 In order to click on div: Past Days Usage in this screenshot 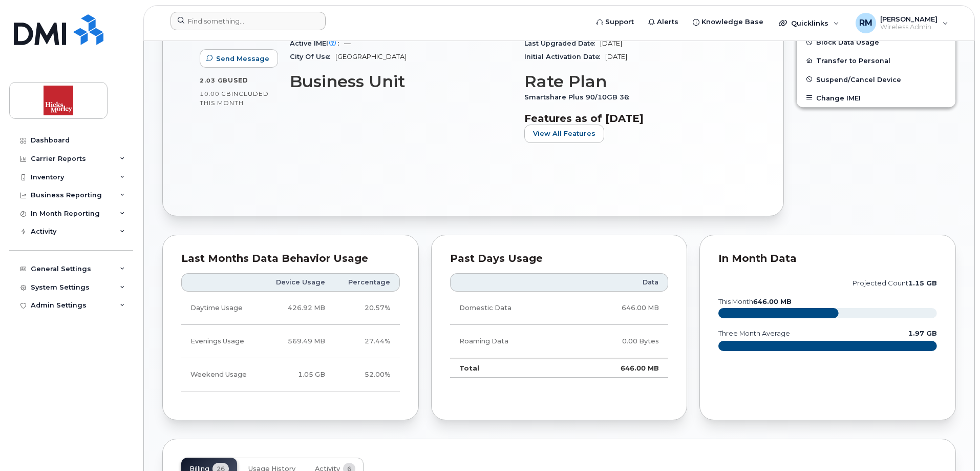, I will do `click(559, 259)`.